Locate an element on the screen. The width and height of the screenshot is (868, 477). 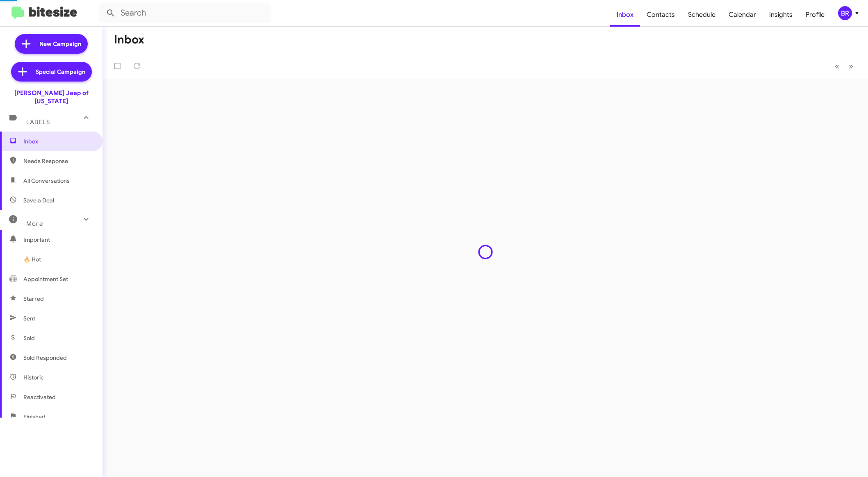
a: New Campaign is located at coordinates (51, 44).